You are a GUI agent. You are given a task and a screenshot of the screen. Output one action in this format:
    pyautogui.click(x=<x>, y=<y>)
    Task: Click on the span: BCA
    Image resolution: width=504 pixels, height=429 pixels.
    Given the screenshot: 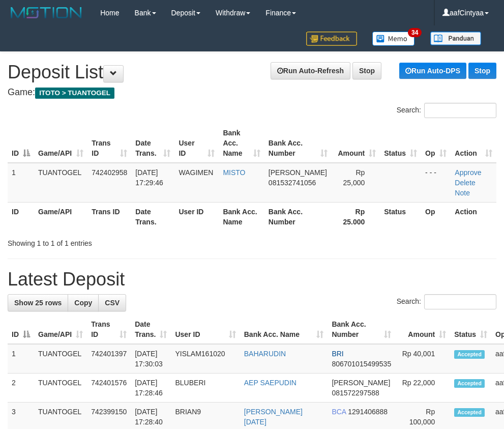 What is the action you would take?
    pyautogui.click(x=339, y=412)
    